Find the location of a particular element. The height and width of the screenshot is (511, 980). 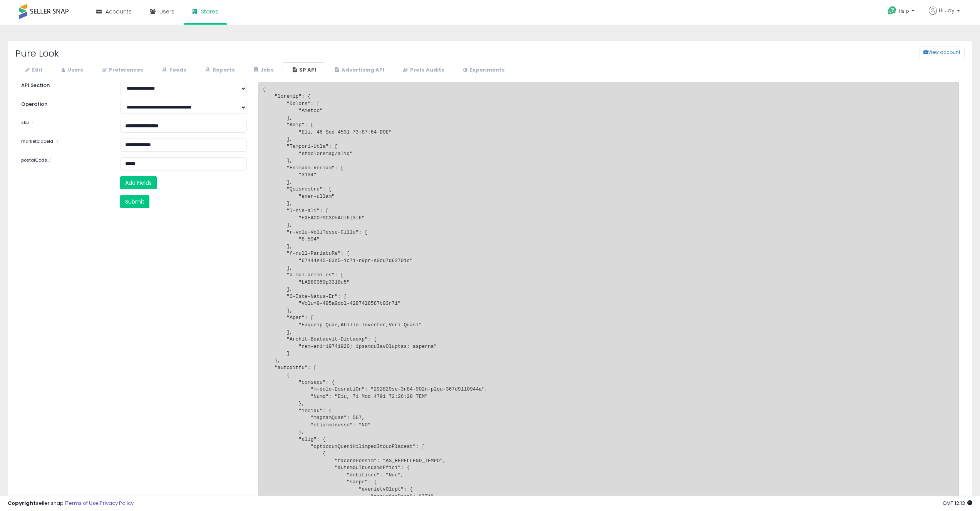

span: Users is located at coordinates (167, 11).